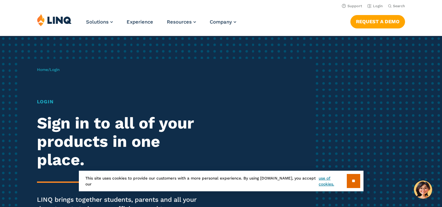 Image resolution: width=442 pixels, height=207 pixels. Describe the element at coordinates (375, 6) in the screenshot. I see `a: Login` at that location.